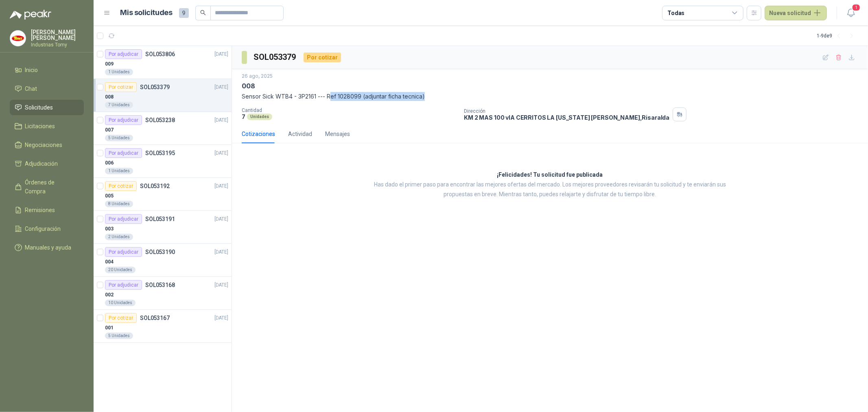  Describe the element at coordinates (160, 219) in the screenshot. I see `p: SOL053191` at that location.